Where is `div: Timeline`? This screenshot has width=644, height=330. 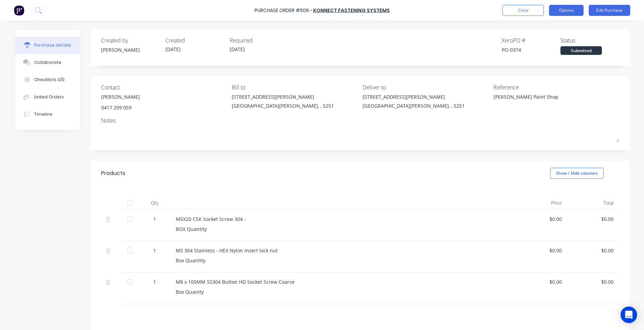
div: Timeline is located at coordinates (43, 114).